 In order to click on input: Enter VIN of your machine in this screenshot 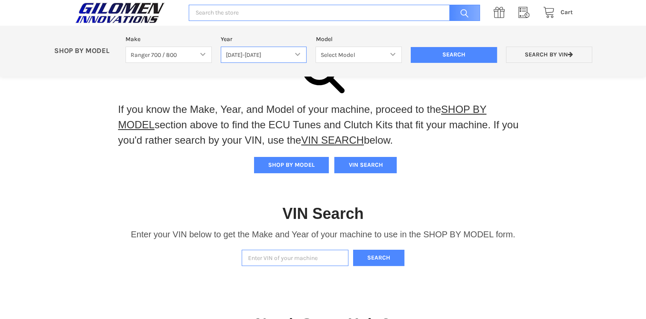, I will do `click(295, 258)`.